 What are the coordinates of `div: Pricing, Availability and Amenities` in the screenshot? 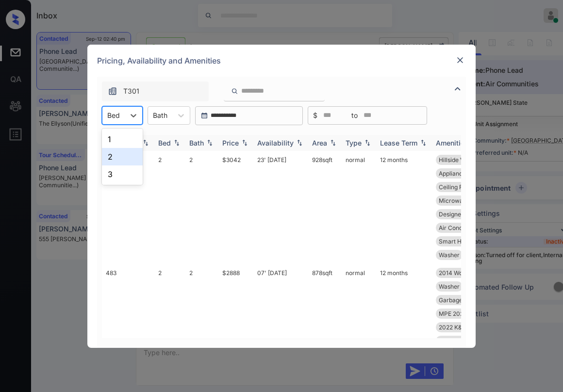 It's located at (282, 61).